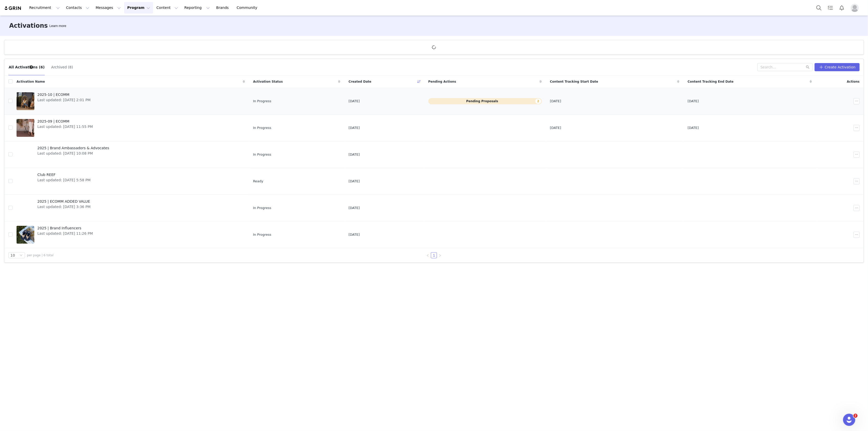  Describe the element at coordinates (167, 8) in the screenshot. I see `button: Content` at that location.